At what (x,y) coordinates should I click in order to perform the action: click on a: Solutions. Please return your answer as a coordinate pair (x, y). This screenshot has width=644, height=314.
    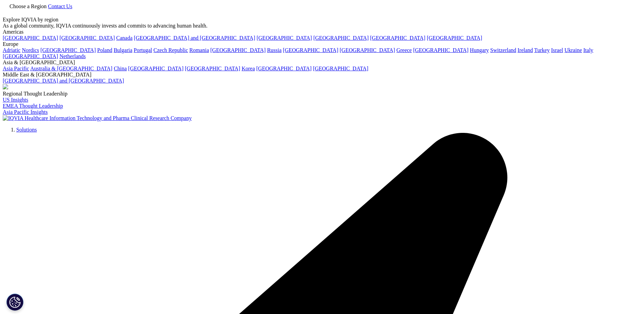
    Looking at the image, I should click on (27, 130).